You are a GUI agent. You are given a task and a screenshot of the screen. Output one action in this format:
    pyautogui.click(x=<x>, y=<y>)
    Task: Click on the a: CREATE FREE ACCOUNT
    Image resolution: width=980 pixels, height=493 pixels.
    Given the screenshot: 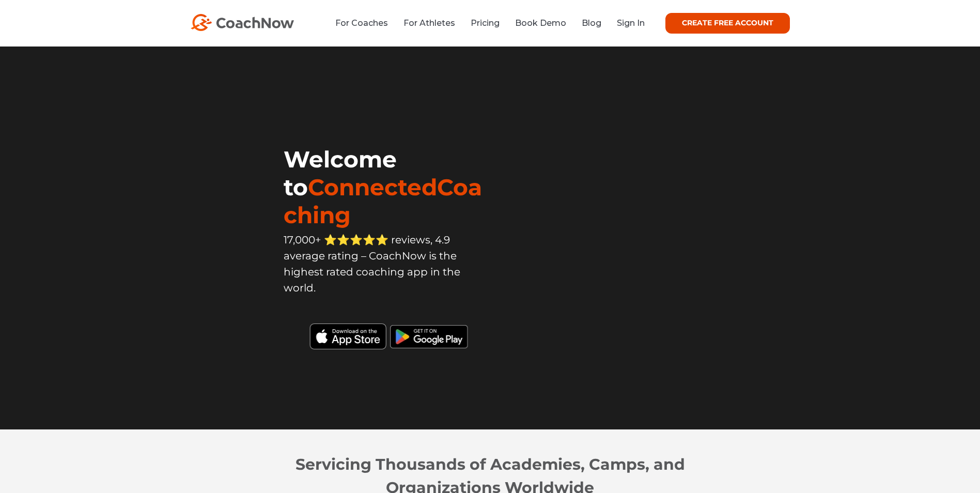 What is the action you would take?
    pyautogui.click(x=728, y=23)
    